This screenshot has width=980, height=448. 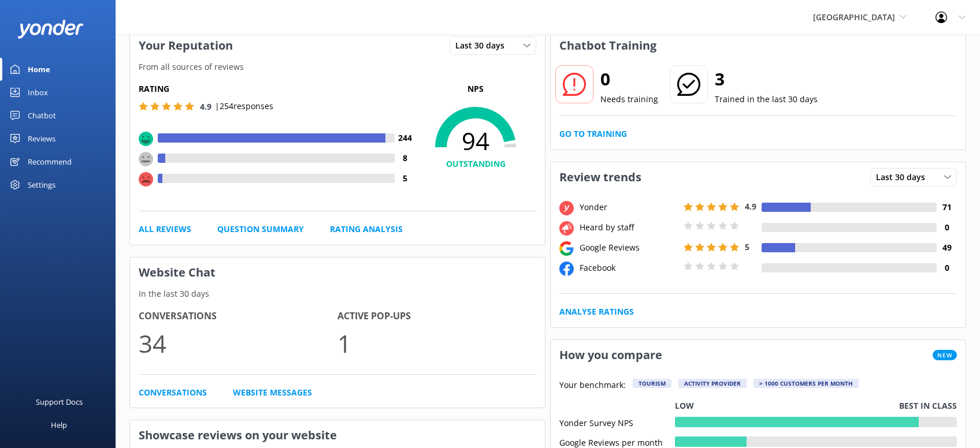 I want to click on p: Best in class, so click(x=928, y=406).